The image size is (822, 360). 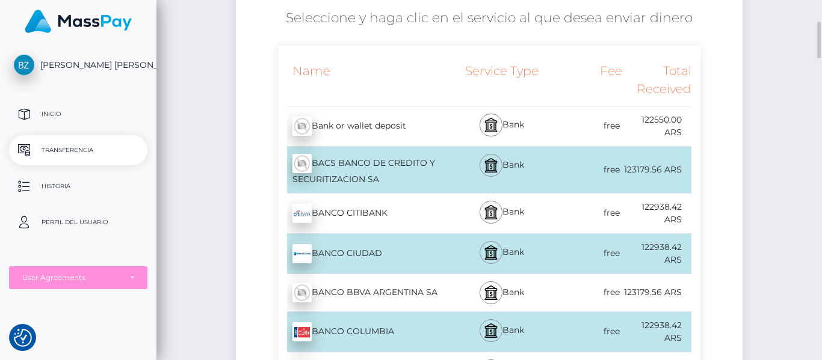 What do you see at coordinates (78, 114) in the screenshot?
I see `p: Inicio` at bounding box center [78, 114].